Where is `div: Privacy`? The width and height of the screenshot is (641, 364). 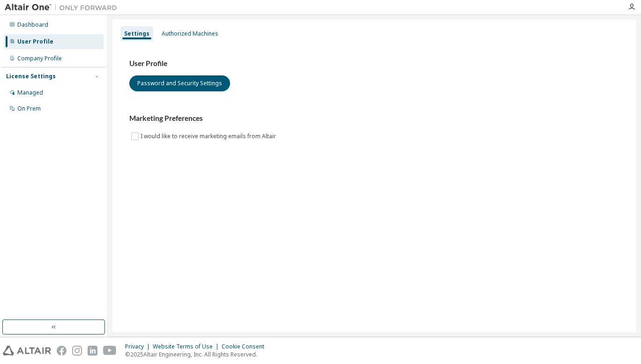
div: Privacy is located at coordinates (138, 347).